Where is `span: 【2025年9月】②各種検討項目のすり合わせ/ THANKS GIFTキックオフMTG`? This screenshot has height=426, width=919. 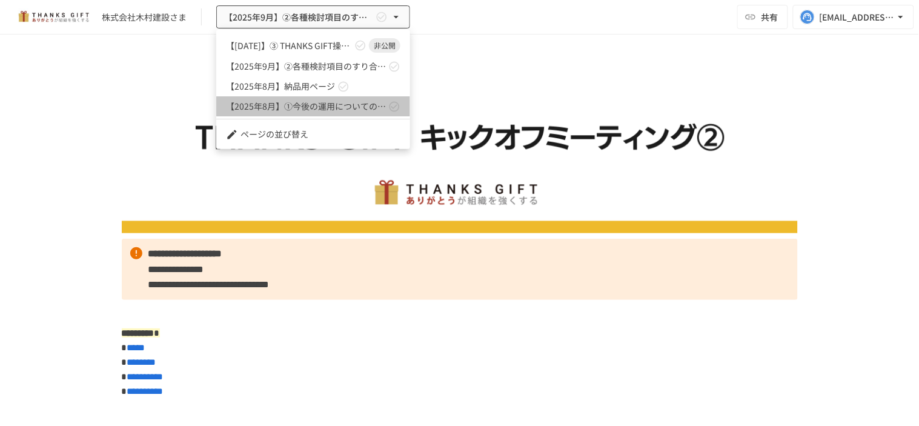
span: 【2025年9月】②各種検討項目のすり合わせ/ THANKS GIFTキックオフMTG is located at coordinates (306, 66).